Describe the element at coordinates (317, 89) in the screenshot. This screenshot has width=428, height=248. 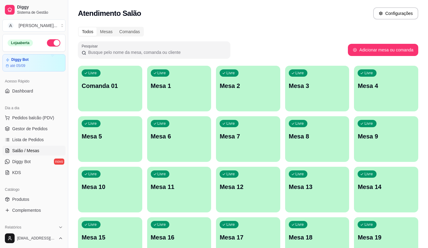
I see `button: LivreMesa 3` at that location.